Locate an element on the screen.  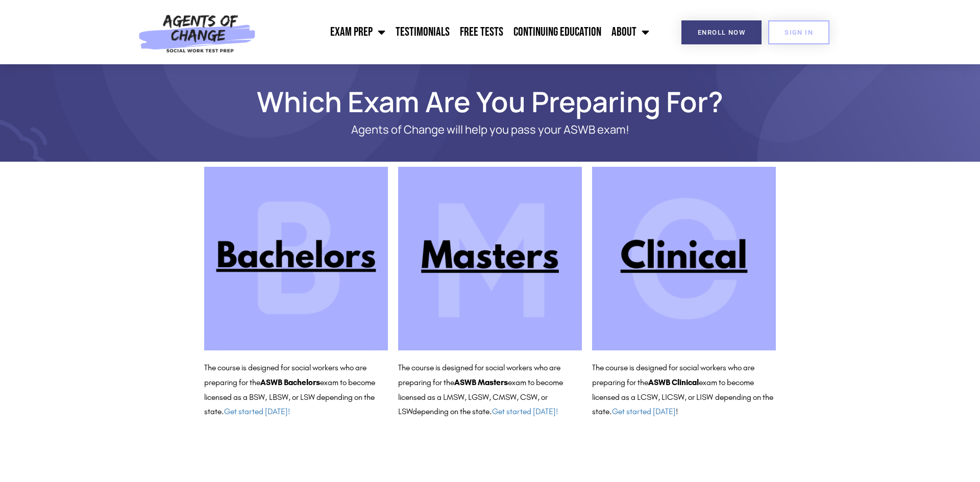
a: About is located at coordinates (631, 32).